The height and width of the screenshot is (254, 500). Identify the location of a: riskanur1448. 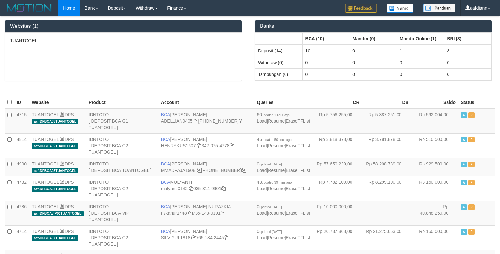
(174, 213).